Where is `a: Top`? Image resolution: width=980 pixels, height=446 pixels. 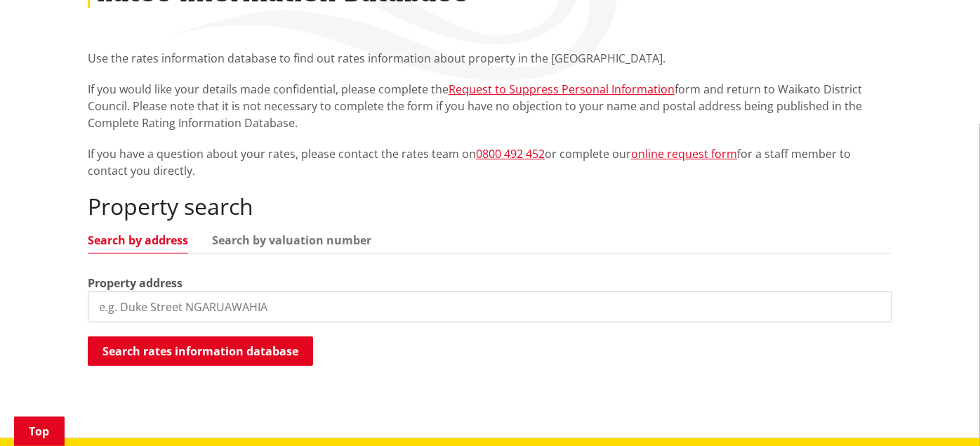 a: Top is located at coordinates (40, 431).